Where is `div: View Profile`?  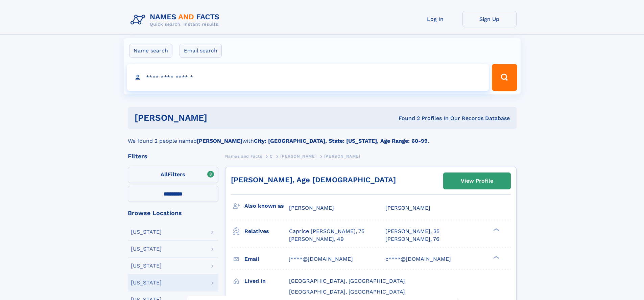
div: View Profile is located at coordinates (477, 181).